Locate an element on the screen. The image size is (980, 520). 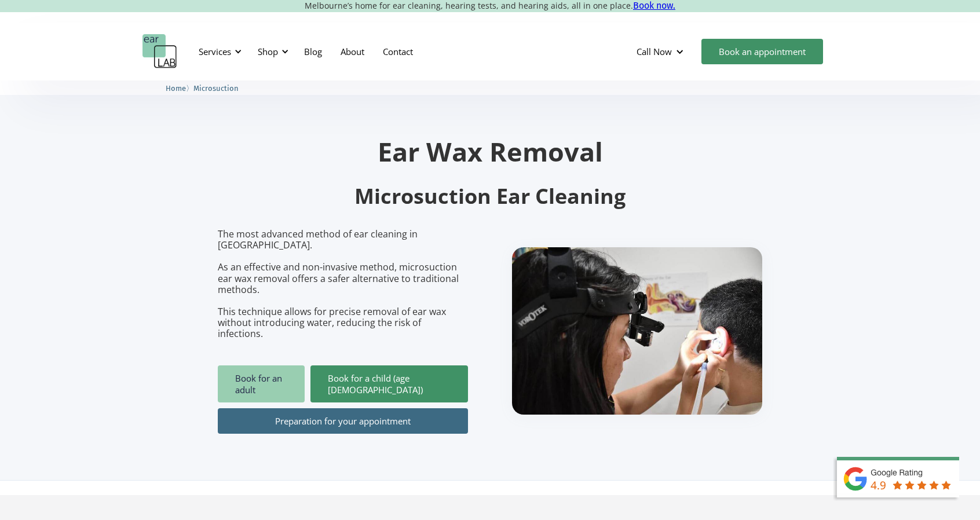
h1: Ear Wax Removal is located at coordinates (490, 151).